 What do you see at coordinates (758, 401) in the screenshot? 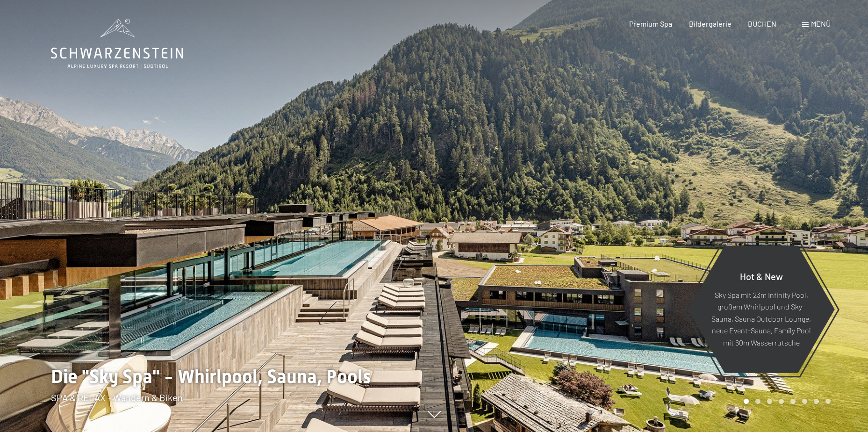
I see `div: Carousel Page 2` at bounding box center [758, 401].